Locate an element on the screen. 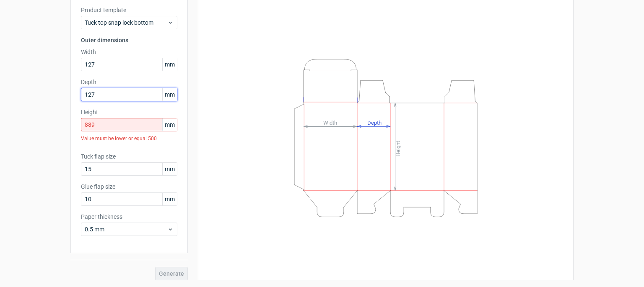  tspan: Width is located at coordinates (330, 123).